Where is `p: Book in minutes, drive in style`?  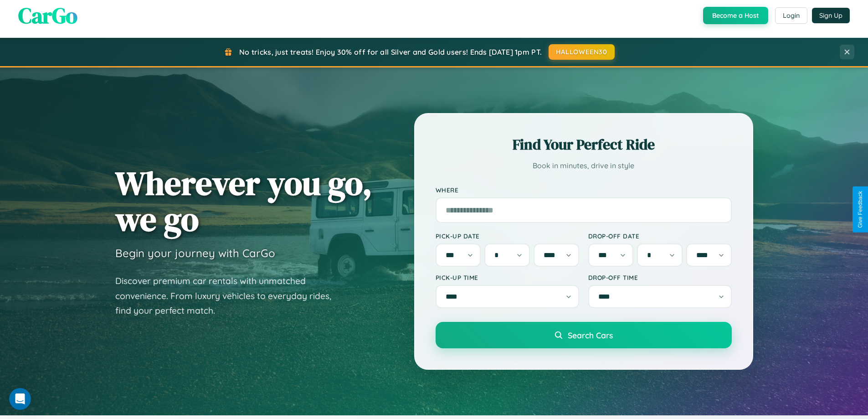 p: Book in minutes, drive in style is located at coordinates (584, 166).